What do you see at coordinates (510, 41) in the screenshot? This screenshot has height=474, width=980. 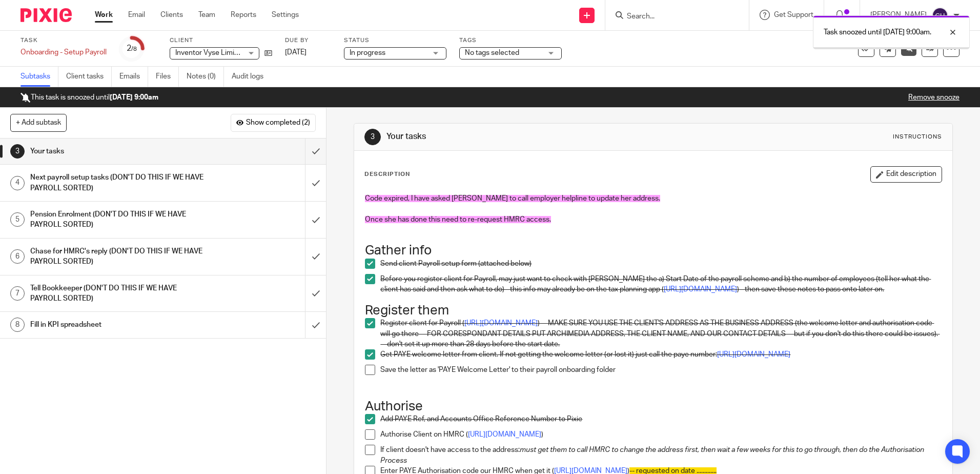 I see `label: Tags` at bounding box center [510, 41].